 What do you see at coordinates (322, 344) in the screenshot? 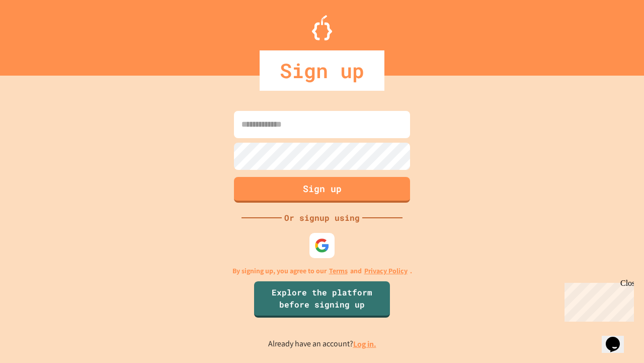
I see `p: Already have an account?` at bounding box center [322, 344].